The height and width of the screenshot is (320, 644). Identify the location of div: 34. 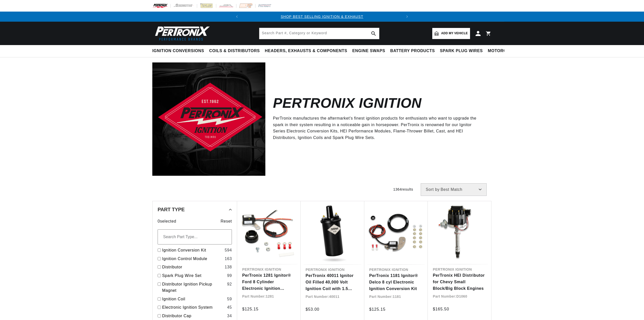
(230, 316).